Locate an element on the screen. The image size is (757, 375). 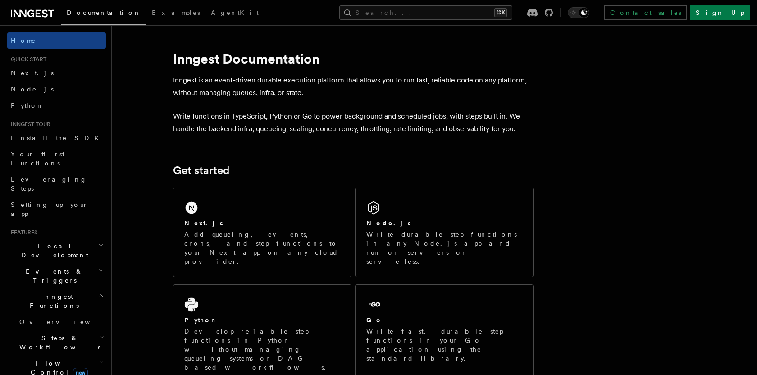
p: Write fast, durable step functions in your Go application using the standard library. is located at coordinates (444, 345).